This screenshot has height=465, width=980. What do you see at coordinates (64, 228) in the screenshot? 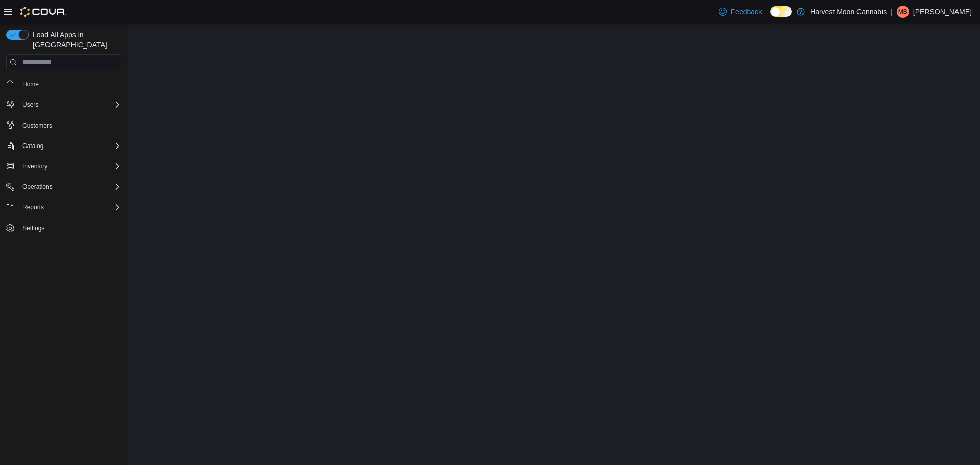
I see `button: Settings` at bounding box center [64, 228].